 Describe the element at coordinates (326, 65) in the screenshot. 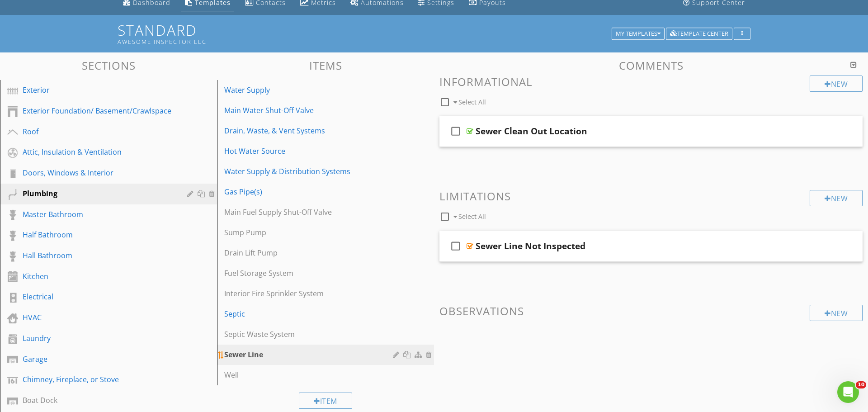

I see `h3: Items` at that location.